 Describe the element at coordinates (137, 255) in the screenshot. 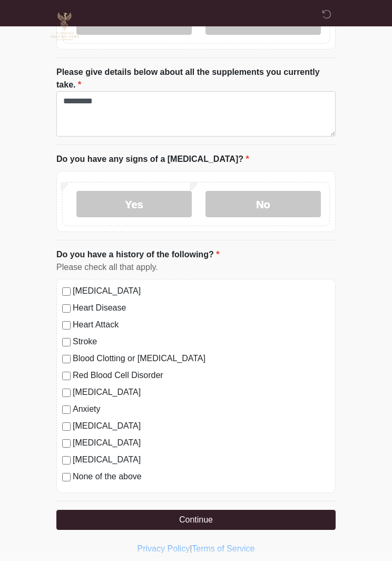

I see `label: Do you have a history of the following?` at that location.